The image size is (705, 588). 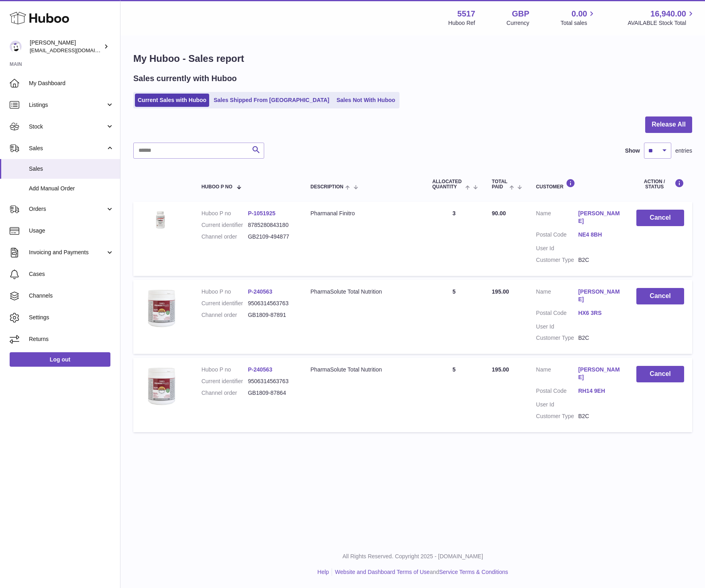 I want to click on span: Total sales, so click(x=578, y=23).